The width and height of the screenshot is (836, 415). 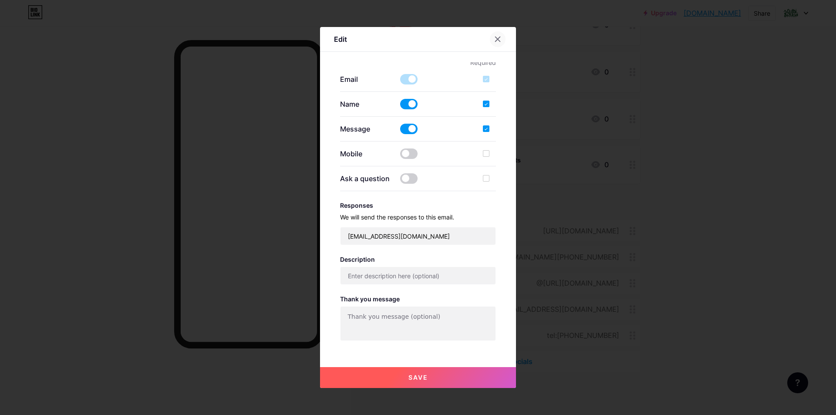 I want to click on button: Save, so click(x=418, y=377).